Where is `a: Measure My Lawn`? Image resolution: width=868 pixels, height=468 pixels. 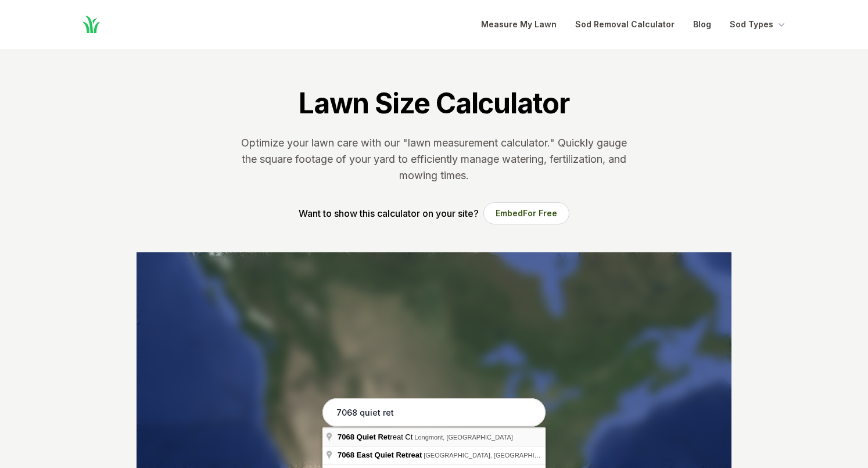 a: Measure My Lawn is located at coordinates (519, 24).